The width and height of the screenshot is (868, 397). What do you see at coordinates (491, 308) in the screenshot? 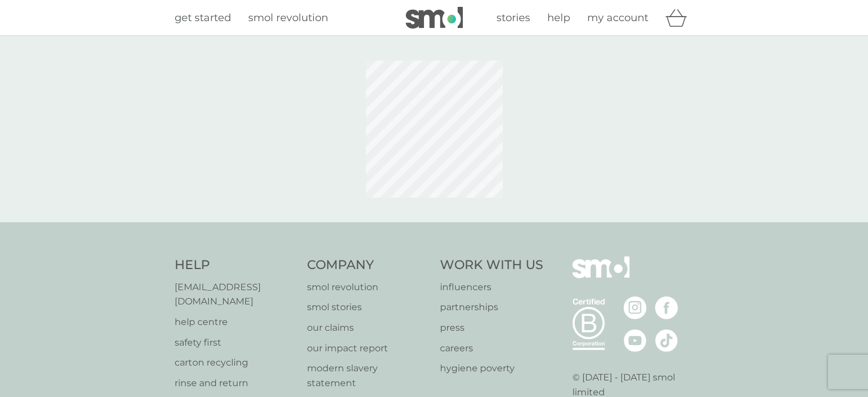
I see `p: partnerships` at bounding box center [491, 308].